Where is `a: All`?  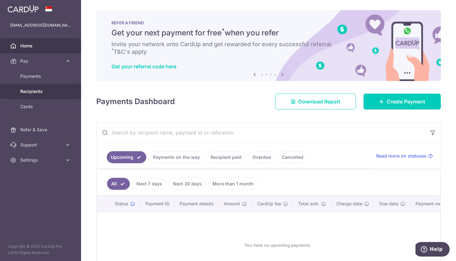 a: All is located at coordinates (118, 184).